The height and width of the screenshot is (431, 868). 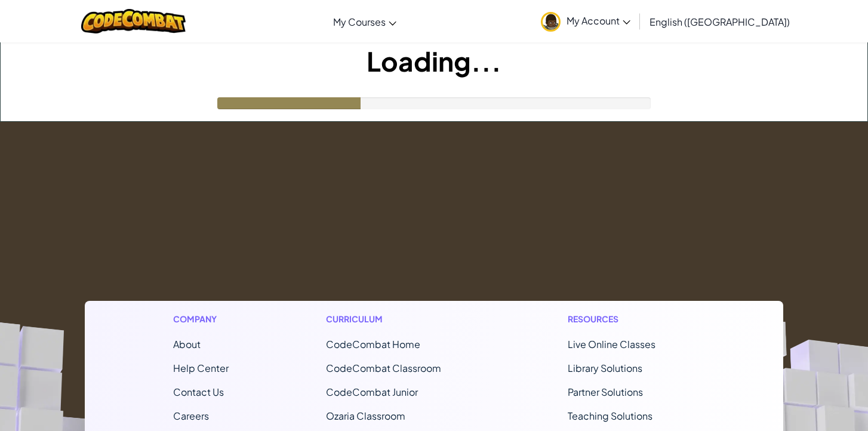 What do you see at coordinates (191, 415) in the screenshot?
I see `a: Careers` at bounding box center [191, 415].